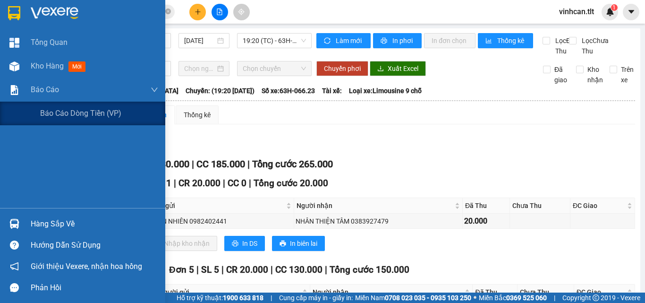  I want to click on span: 19:20 (TC) - 63H-066.23, so click(274, 41).